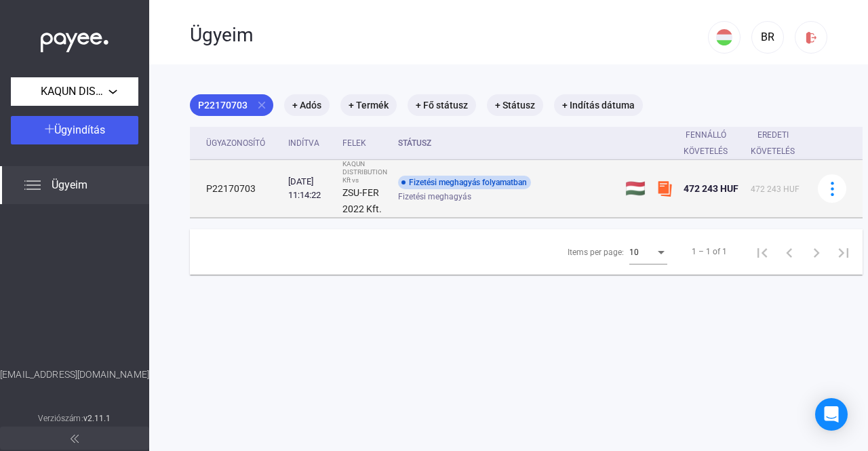 The height and width of the screenshot is (451, 868). What do you see at coordinates (831, 414) in the screenshot?
I see `div: Open Intercom Messenger` at bounding box center [831, 414].